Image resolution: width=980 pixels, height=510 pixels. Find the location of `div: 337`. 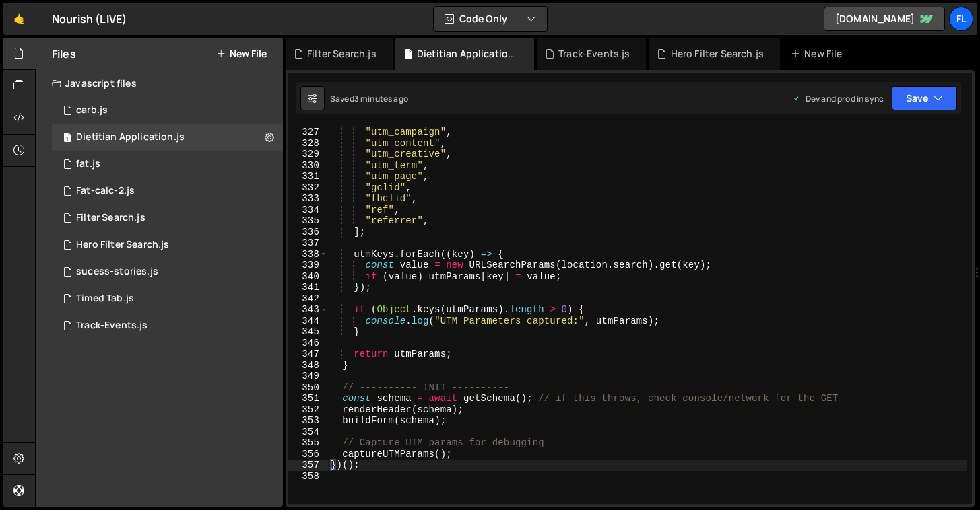

div: 337 is located at coordinates (308, 243).